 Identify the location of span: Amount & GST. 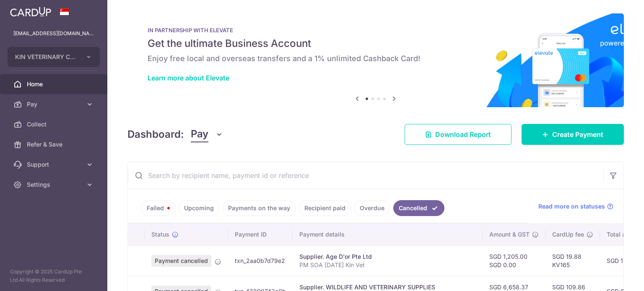
(510, 234).